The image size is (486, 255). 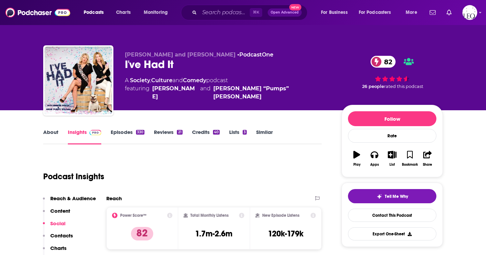 I want to click on div: 21, so click(x=180, y=132).